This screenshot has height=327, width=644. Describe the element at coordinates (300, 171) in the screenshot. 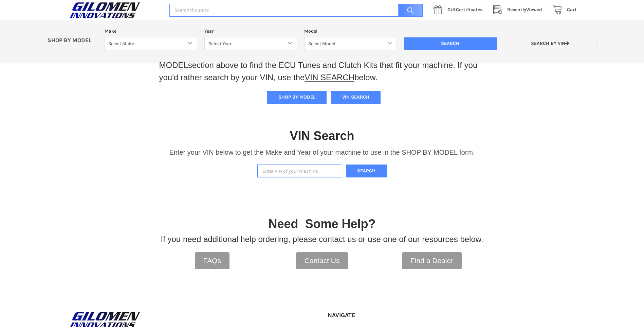

I see `input: Enter VIN of your machine` at that location.